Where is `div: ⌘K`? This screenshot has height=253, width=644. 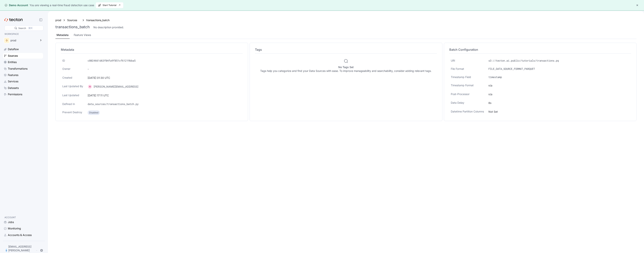 div: ⌘K is located at coordinates (31, 28).